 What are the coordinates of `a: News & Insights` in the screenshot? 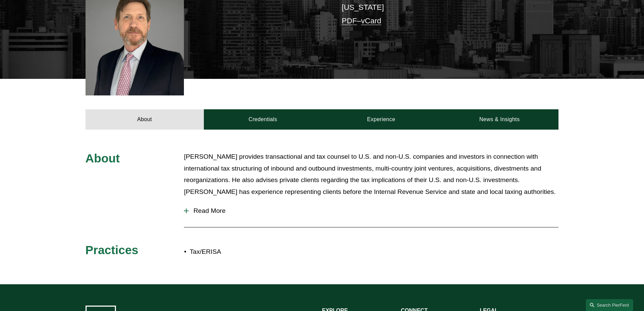 It's located at (499, 119).